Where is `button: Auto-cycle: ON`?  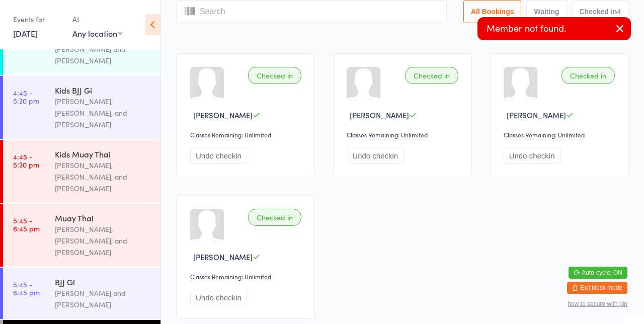 button: Auto-cycle: ON is located at coordinates (598, 273).